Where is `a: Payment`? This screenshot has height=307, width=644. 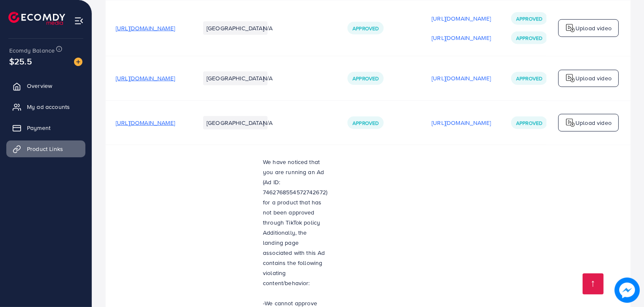 a: Payment is located at coordinates (46, 128).